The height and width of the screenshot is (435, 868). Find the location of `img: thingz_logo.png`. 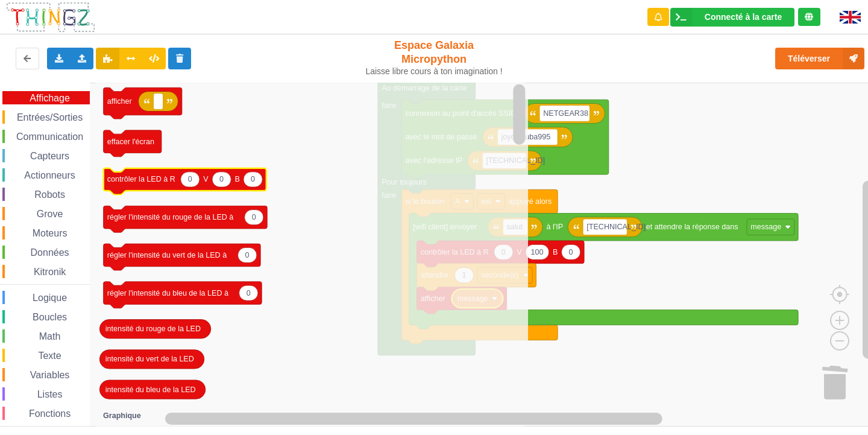

img: thingz_logo.png is located at coordinates (50, 16).